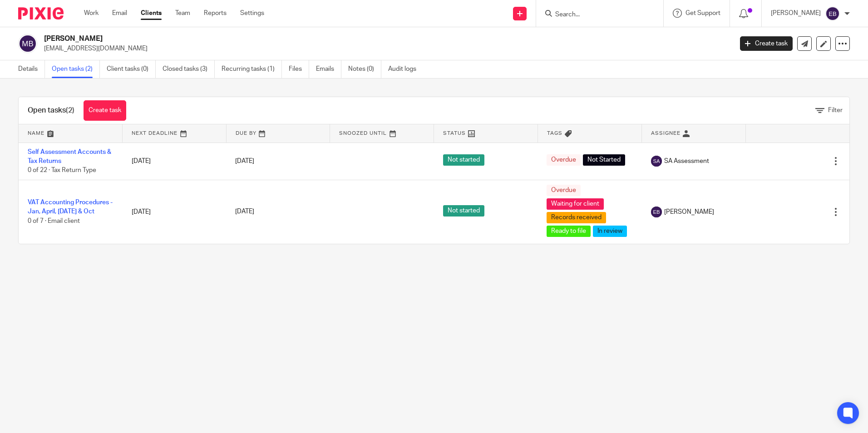 Image resolution: width=868 pixels, height=433 pixels. I want to click on a: Files, so click(299, 69).